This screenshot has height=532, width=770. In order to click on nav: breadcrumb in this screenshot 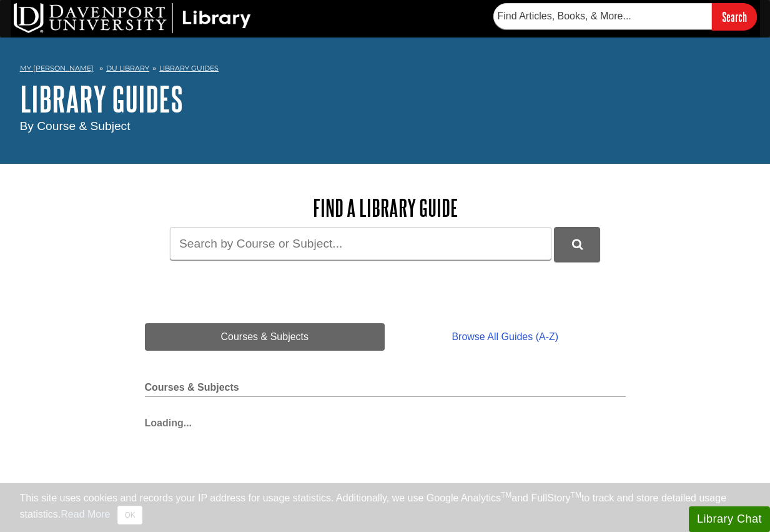, I will do `click(385, 70)`.